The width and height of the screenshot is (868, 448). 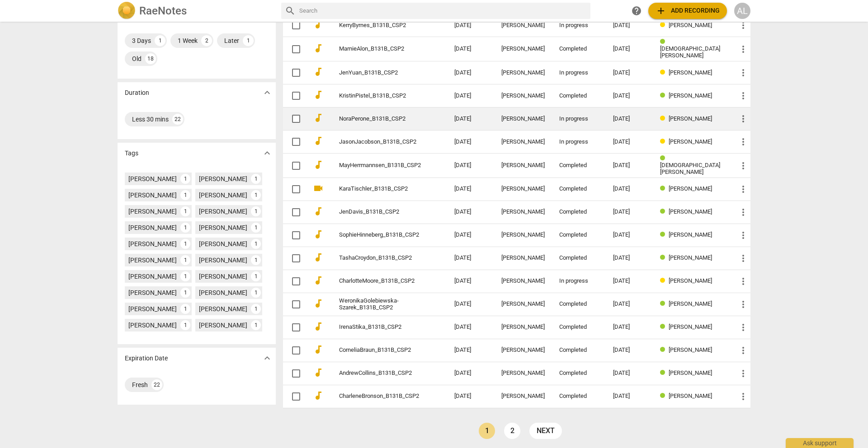 I want to click on a: MayHerrmannsen_B131B_CSP2, so click(x=380, y=166).